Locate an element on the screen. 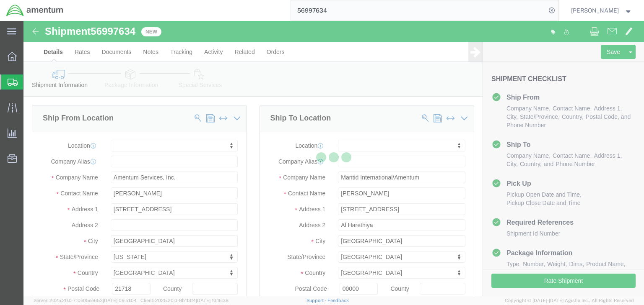  span: Chris Haes is located at coordinates (595, 11).